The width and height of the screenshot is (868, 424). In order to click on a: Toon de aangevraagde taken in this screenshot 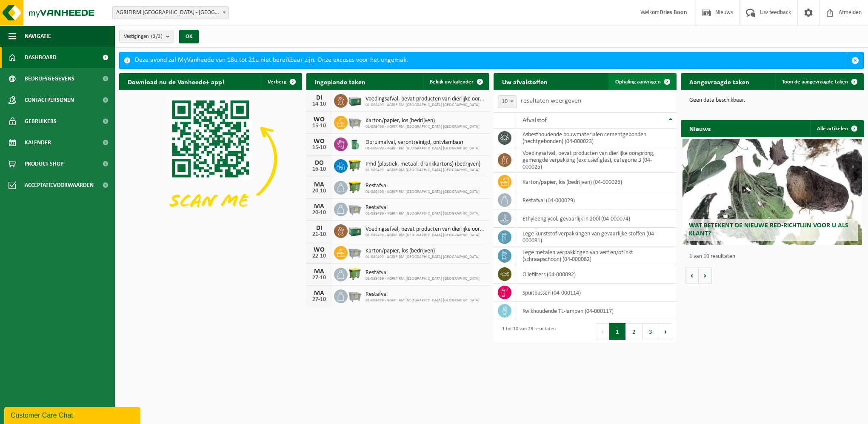, I will do `click(819, 81)`.